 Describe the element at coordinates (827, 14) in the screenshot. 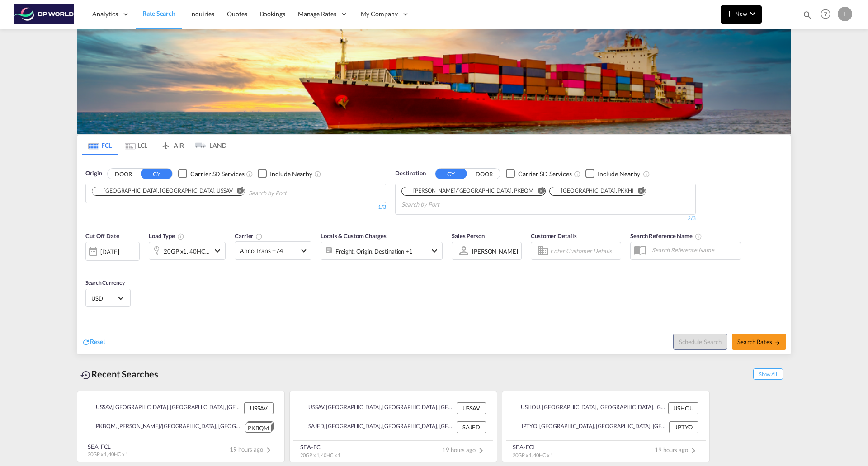

I see `div: Help` at that location.